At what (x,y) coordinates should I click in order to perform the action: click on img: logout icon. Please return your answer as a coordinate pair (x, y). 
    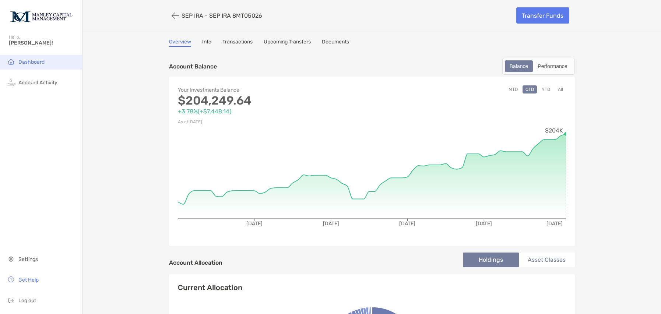
    Looking at the image, I should click on (11, 300).